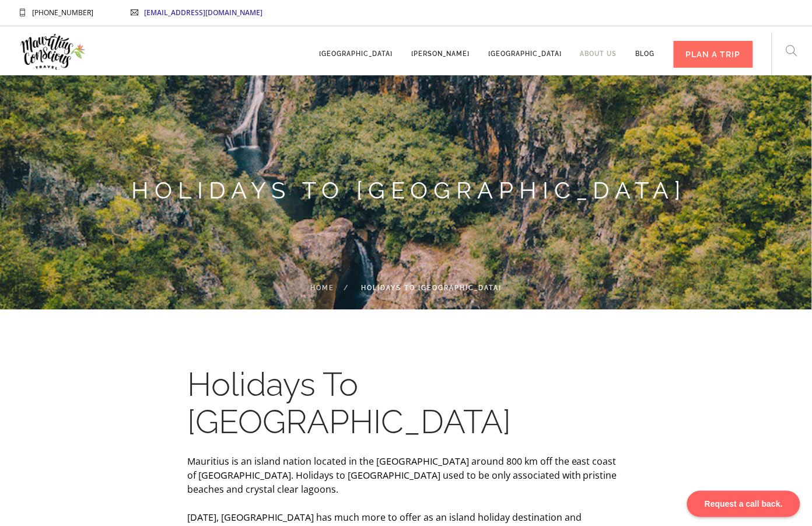 The width and height of the screenshot is (812, 526). What do you see at coordinates (713, 49) in the screenshot?
I see `a: PLAN A TRIP` at bounding box center [713, 49].